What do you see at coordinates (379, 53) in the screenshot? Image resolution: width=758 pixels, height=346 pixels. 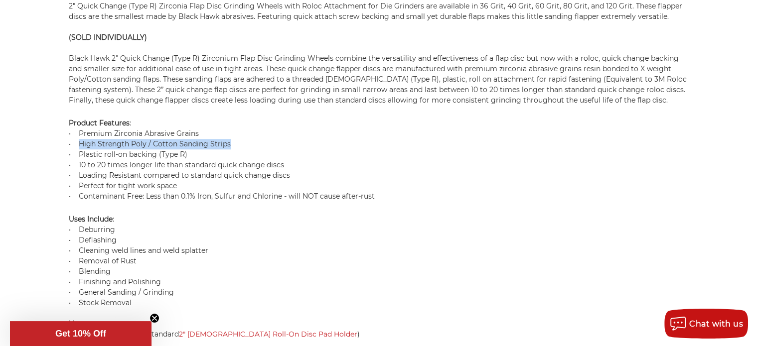 I see `p: 2" Quick Change (Type R) Zirconia Flap Disc Grinding Wheels with Roloc Attachment for Die Grinder...` at bounding box center [379, 53].